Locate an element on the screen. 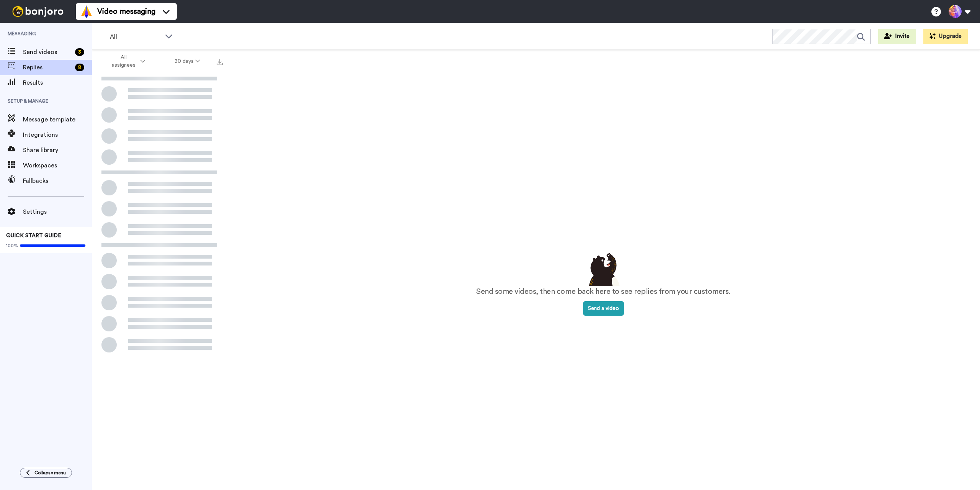 This screenshot has width=980, height=490. div: 3 is located at coordinates (79, 52).